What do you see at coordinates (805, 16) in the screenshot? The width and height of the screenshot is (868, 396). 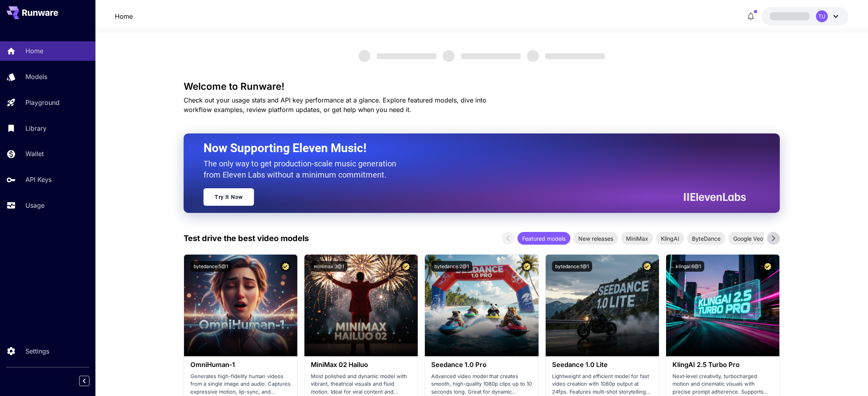 I see `button: TU` at bounding box center [805, 16].